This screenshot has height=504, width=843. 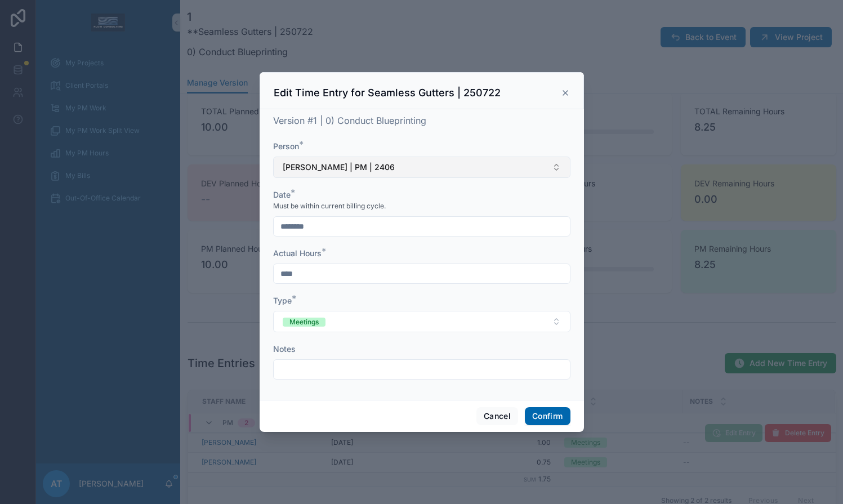 What do you see at coordinates (349, 120) in the screenshot?
I see `span: Version #1 | 0) Conduct Blueprinting` at bounding box center [349, 120].